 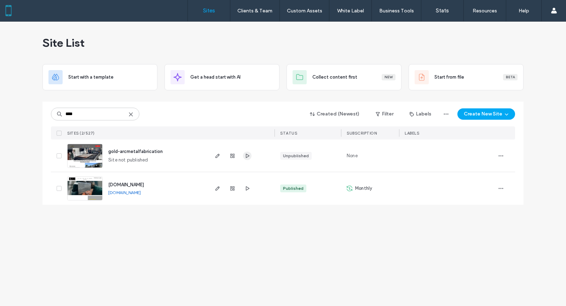 What do you see at coordinates (136, 151) in the screenshot?
I see `span: gold-arcmetalfabrication` at bounding box center [136, 151].